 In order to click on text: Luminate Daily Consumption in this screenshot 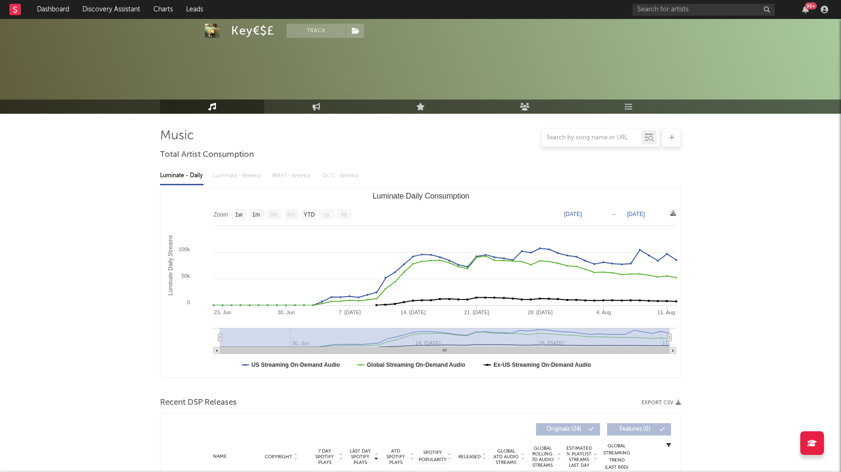, I will do `click(421, 196)`.